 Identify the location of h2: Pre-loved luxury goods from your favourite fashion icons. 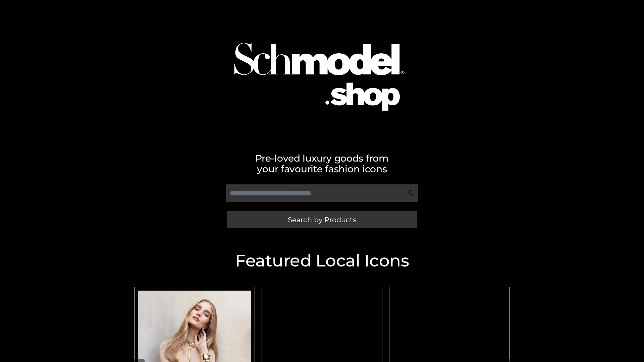
(322, 163).